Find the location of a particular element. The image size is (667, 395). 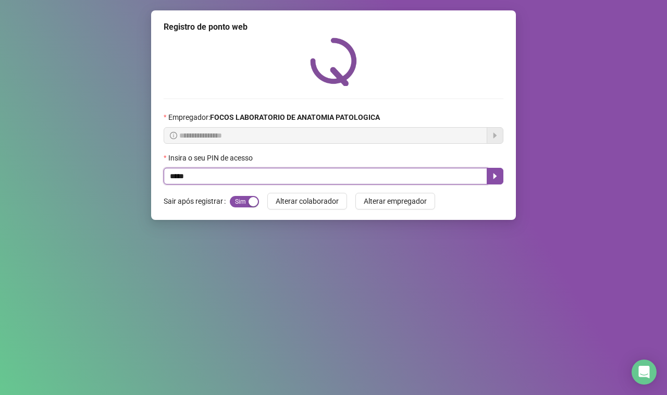

button: Alterar empregador is located at coordinates (395, 201).